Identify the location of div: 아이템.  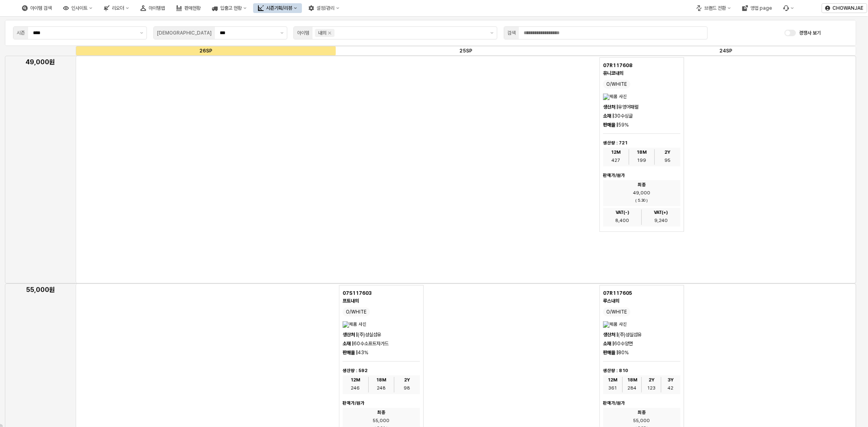
(303, 32).